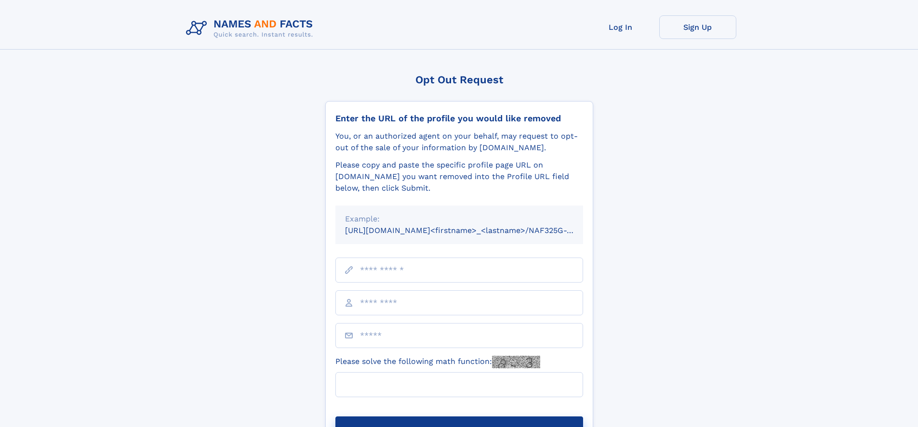 The image size is (918, 427). What do you see at coordinates (437, 362) in the screenshot?
I see `label: Please solve the following math function:` at bounding box center [437, 362].